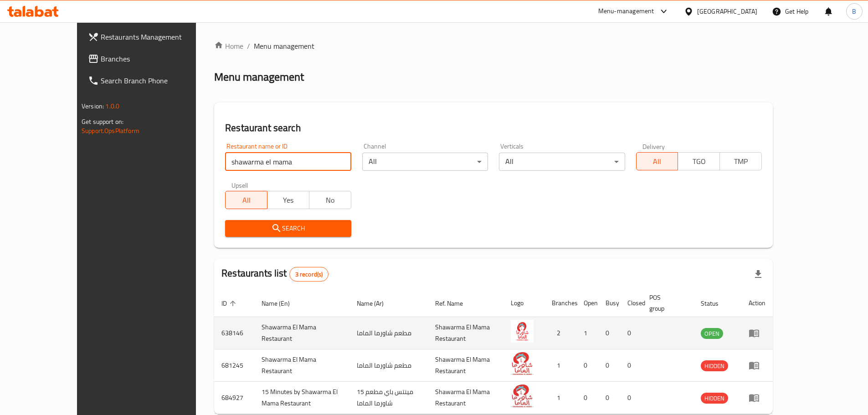 The height and width of the screenshot is (415, 868). I want to click on div: OPEN, so click(712, 333).